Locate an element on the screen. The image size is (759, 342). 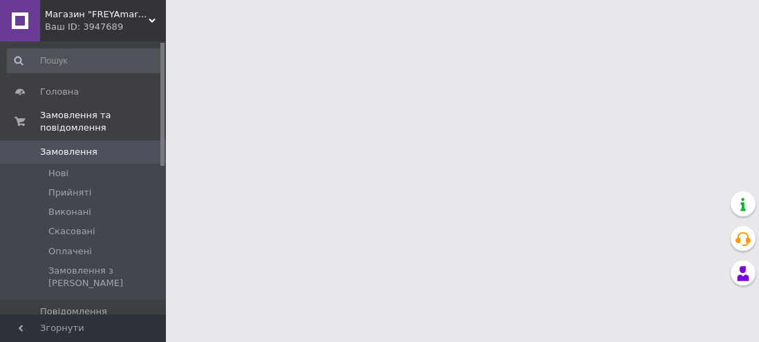
span: Магазин "FREYAmarket" is located at coordinates (97, 15).